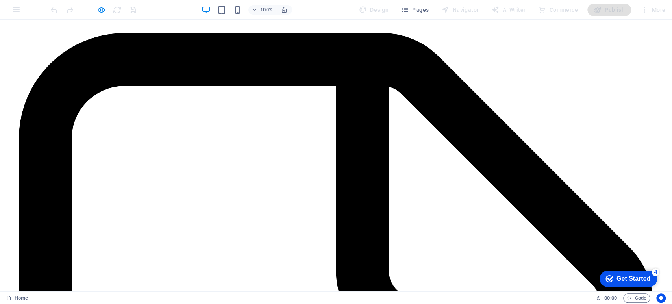 This screenshot has height=304, width=672. Describe the element at coordinates (415, 10) in the screenshot. I see `span: Pages` at that location.